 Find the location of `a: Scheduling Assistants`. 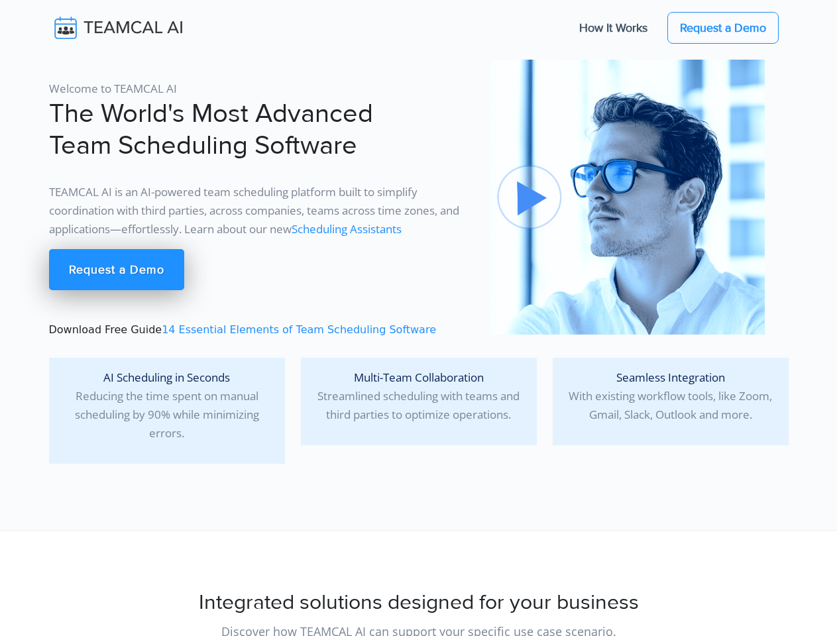

a: Scheduling Assistants is located at coordinates (347, 229).